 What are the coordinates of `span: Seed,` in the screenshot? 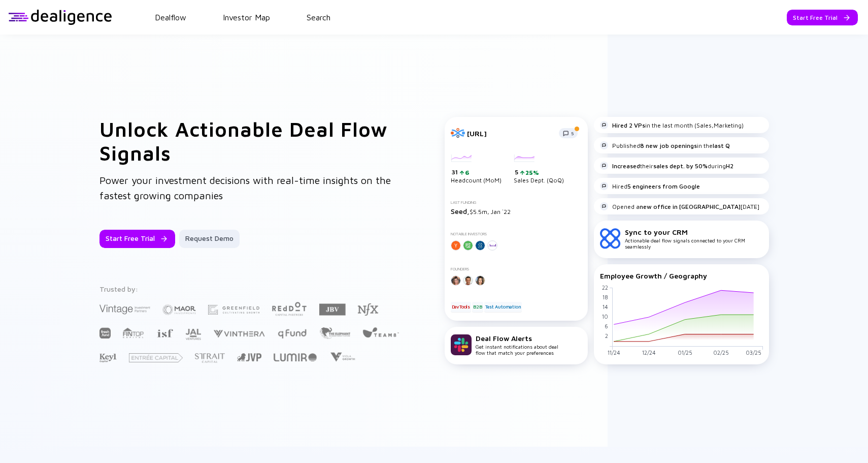 It's located at (460, 211).